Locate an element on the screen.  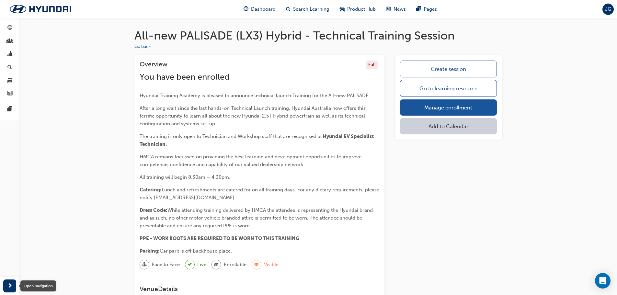
span: Enrollable is located at coordinates (235, 265).